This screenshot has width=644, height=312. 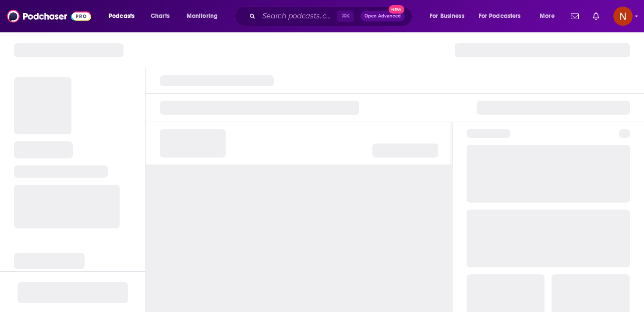 I want to click on img: Podchaser - Follow, Share and Rate Podcasts, so click(x=49, y=16).